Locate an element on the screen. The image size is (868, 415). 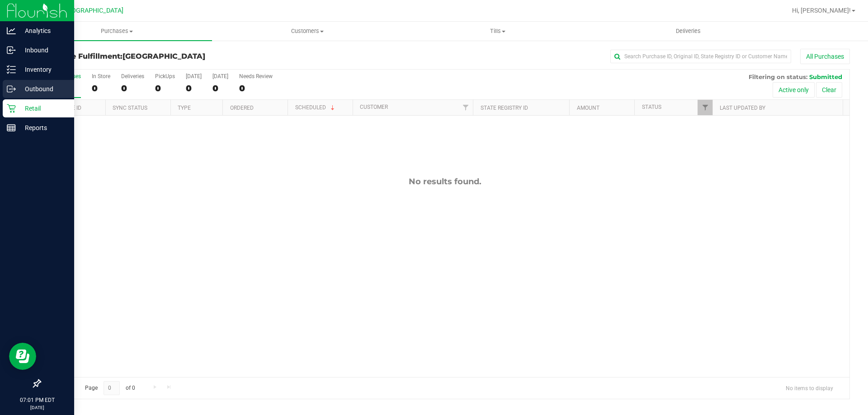
a: Amount is located at coordinates (588, 108).